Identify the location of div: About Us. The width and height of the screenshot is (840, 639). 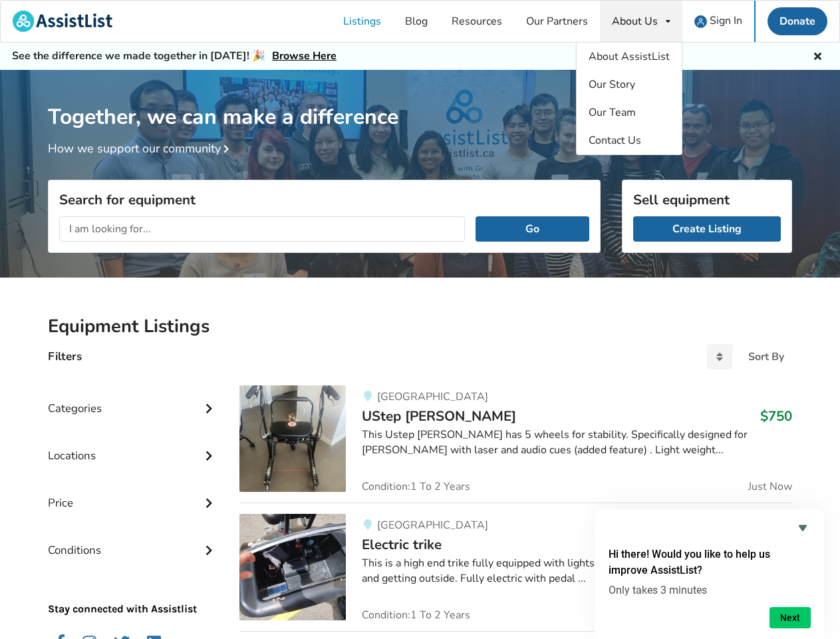
(635, 22).